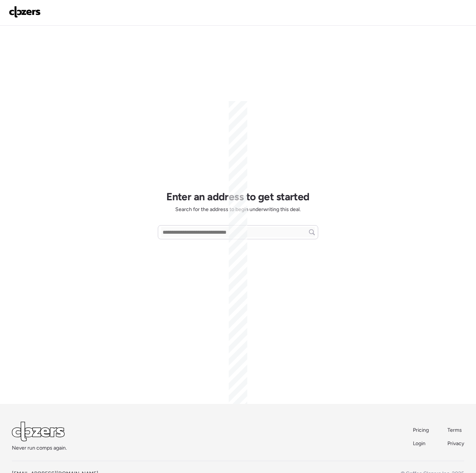 The height and width of the screenshot is (473, 476). Describe the element at coordinates (456, 444) in the screenshot. I see `a: Privacy` at that location.